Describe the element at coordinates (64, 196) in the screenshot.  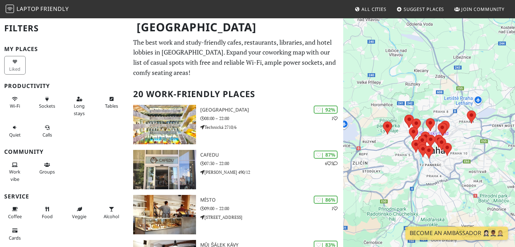
I see `h3: Service` at that location.